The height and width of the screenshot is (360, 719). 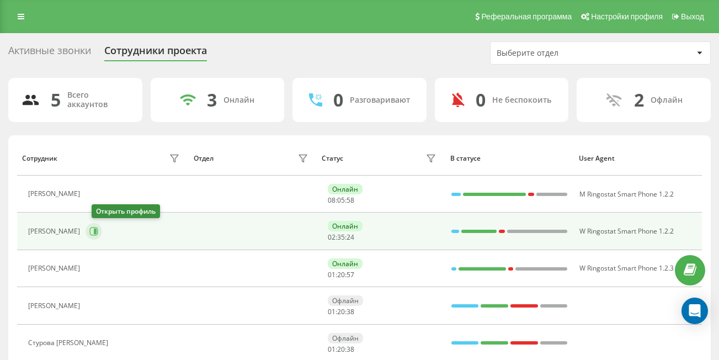 What do you see at coordinates (350, 200) in the screenshot?
I see `span: 58` at bounding box center [350, 200].